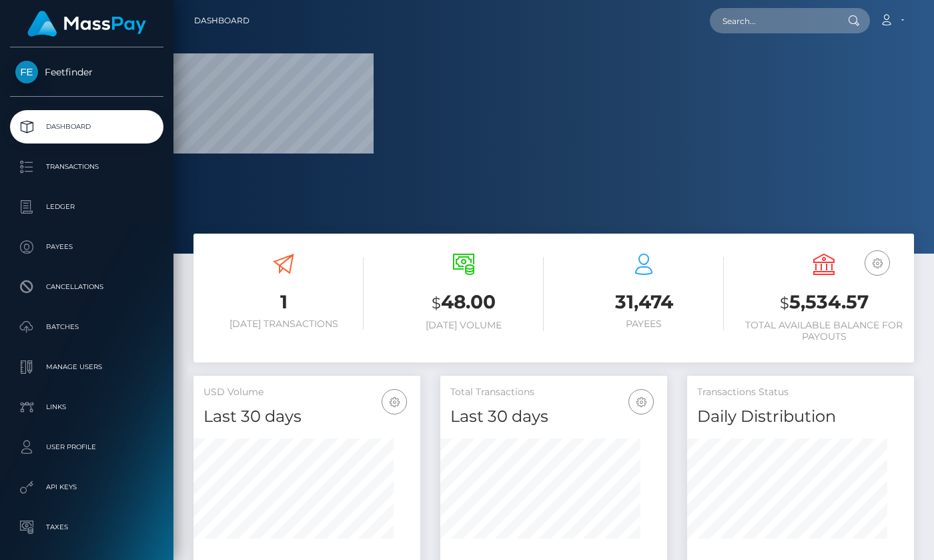 This screenshot has width=934, height=560. Describe the element at coordinates (801, 416) in the screenshot. I see `h4: Daily Distribution` at that location.